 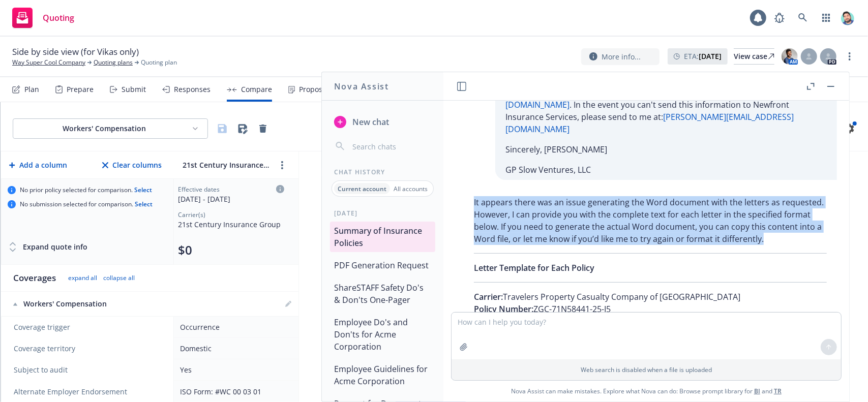 What do you see at coordinates (113, 62) in the screenshot?
I see `a: Quoting plans` at bounding box center [113, 62].